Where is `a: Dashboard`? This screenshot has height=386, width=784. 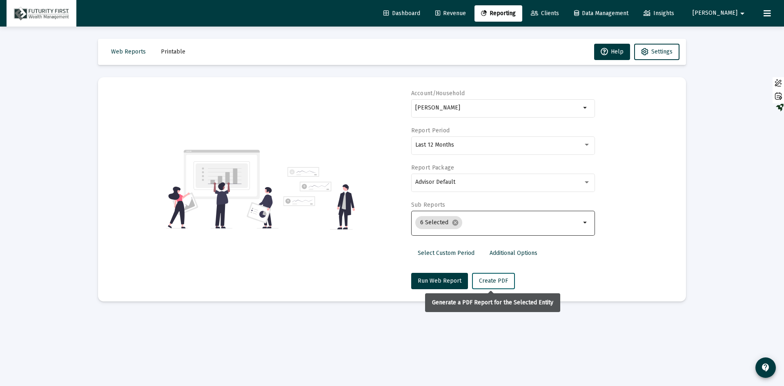
a: Dashboard is located at coordinates (402, 13).